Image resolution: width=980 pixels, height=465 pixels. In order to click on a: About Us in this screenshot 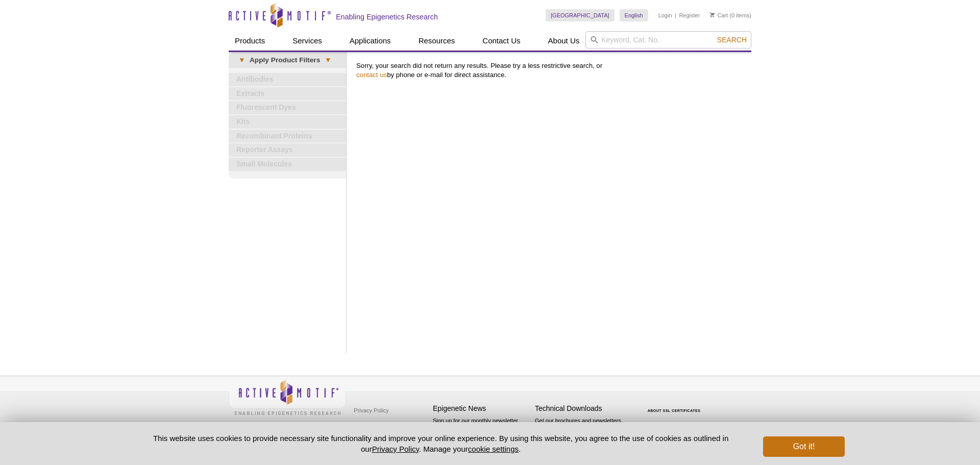, I will do `click(564, 41)`.